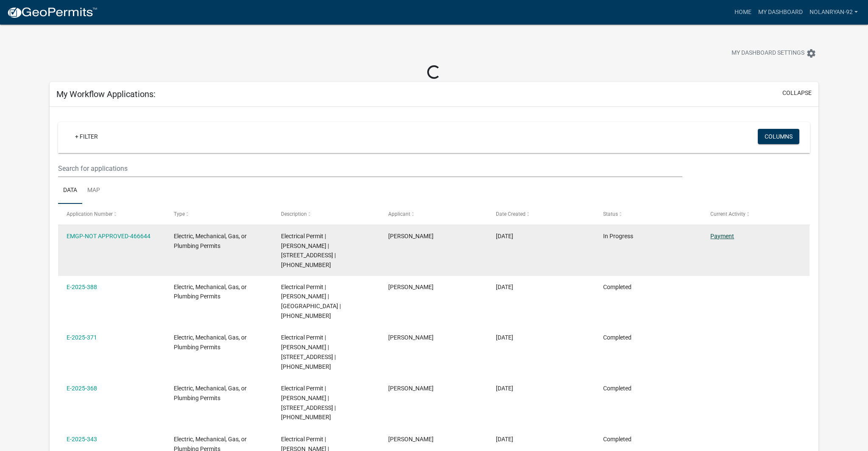  I want to click on datatable-header-cell: Description, so click(327, 214).